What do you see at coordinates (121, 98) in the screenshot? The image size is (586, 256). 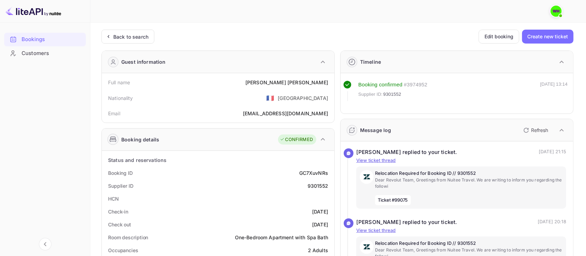 I see `div: Nationality` at bounding box center [121, 98].